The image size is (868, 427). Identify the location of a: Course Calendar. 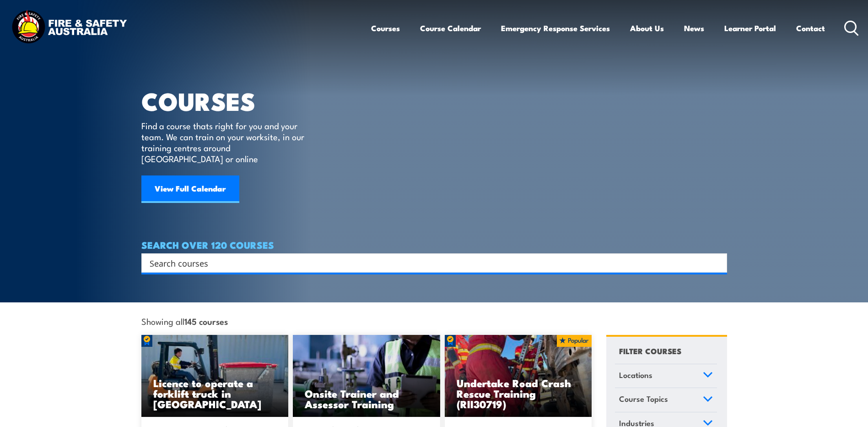
(450, 28).